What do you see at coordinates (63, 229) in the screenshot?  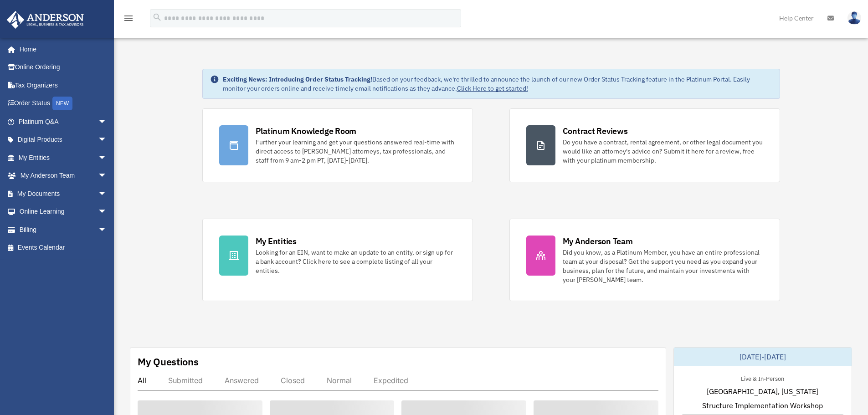 I see `a: Billingarrow_drop_down` at bounding box center [63, 229].